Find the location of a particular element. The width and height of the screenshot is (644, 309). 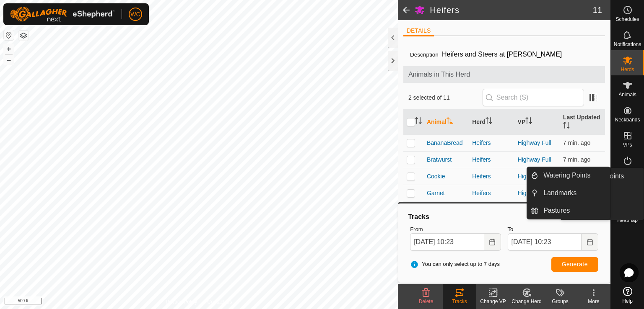

span: 2 selected of 11 is located at coordinates (445, 98).